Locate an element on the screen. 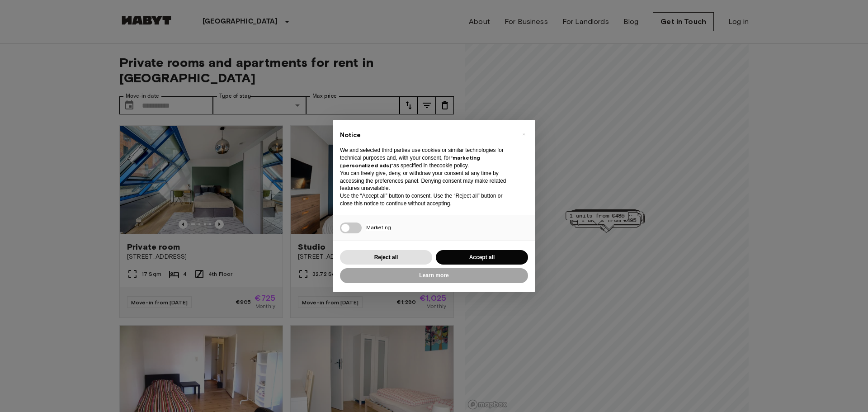  strong: “marketing (personalized ads)” is located at coordinates (410, 162).